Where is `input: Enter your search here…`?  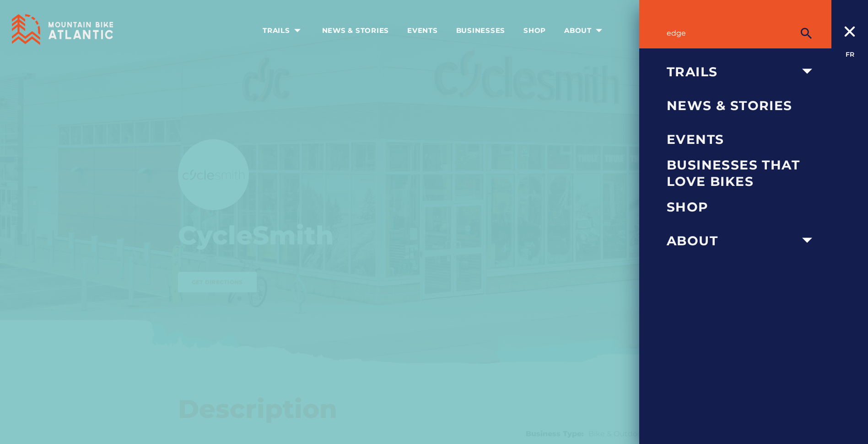 input: Enter your search here… is located at coordinates (742, 33).